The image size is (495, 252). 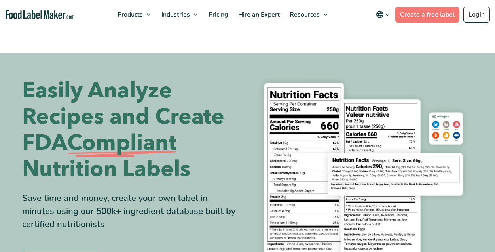 What do you see at coordinates (427, 15) in the screenshot?
I see `a: Create a free label` at bounding box center [427, 15].